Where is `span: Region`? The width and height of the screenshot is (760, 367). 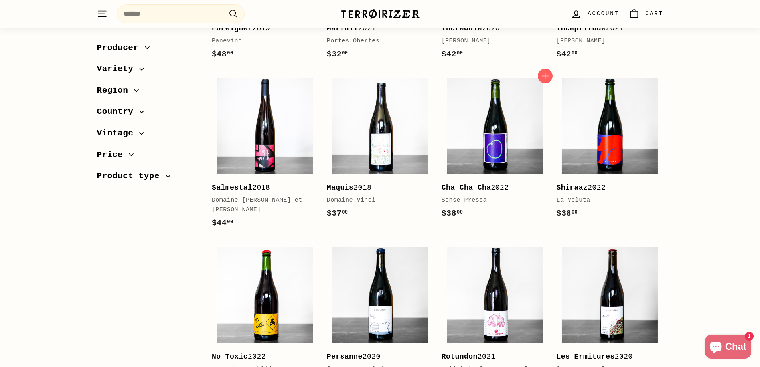 span: Region is located at coordinates (116, 91).